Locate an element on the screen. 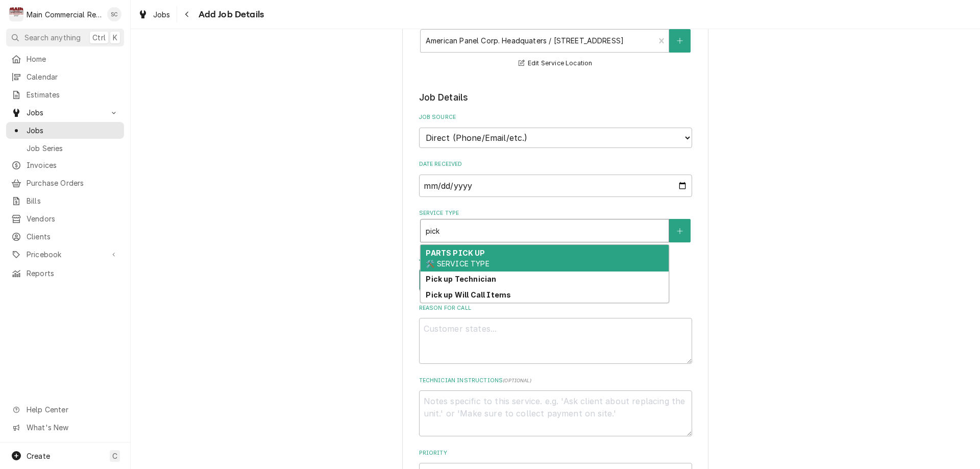 This screenshot has height=469, width=980. a: Job Series is located at coordinates (65, 148).